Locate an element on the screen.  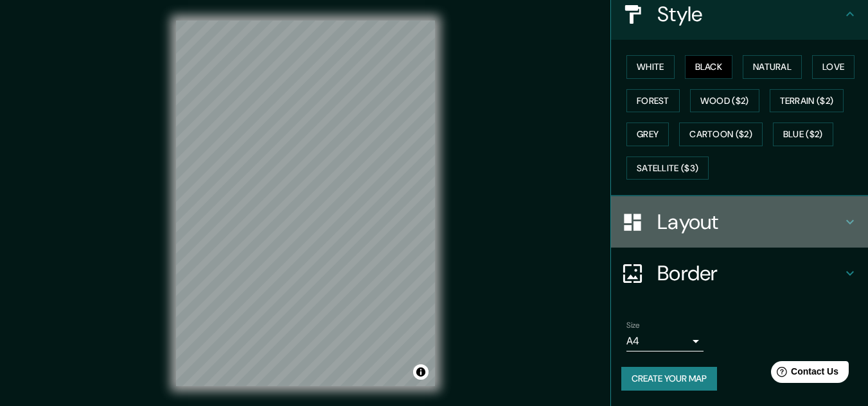
button: Grey is located at coordinates (648, 134).